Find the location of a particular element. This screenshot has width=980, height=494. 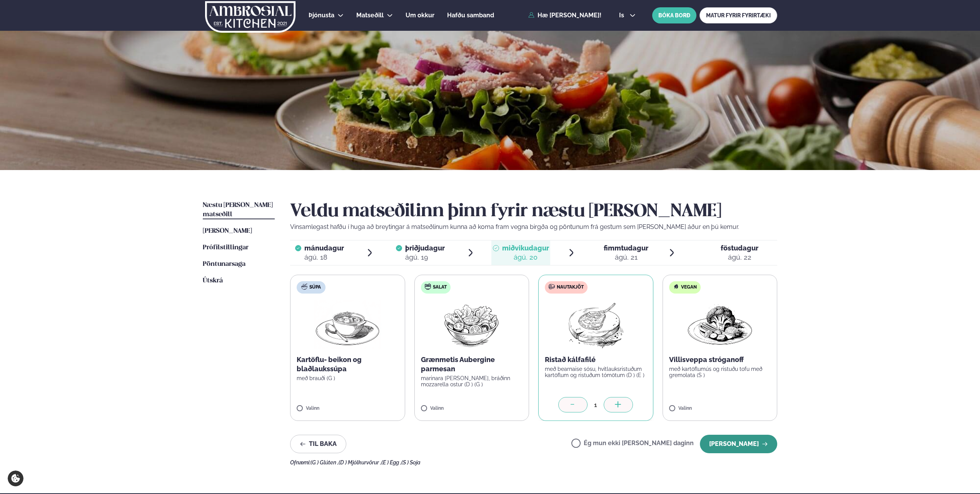

span: Súpa is located at coordinates (315, 287).